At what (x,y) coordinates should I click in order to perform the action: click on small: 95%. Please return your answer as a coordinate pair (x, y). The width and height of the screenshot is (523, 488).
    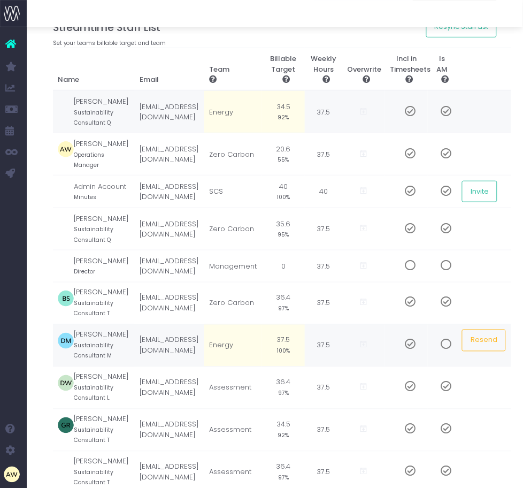
    Looking at the image, I should click on (284, 234).